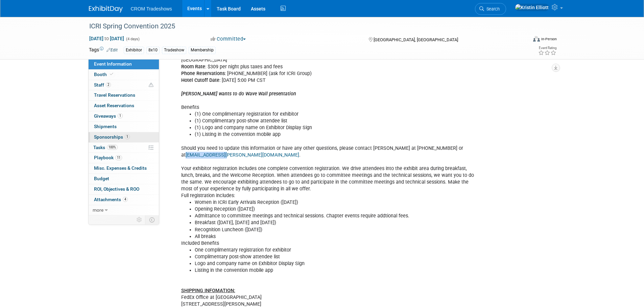 This screenshot has width=644, height=308. Describe the element at coordinates (336, 135) in the screenshot. I see `li: (1) Listing in the convention mobile app` at that location.